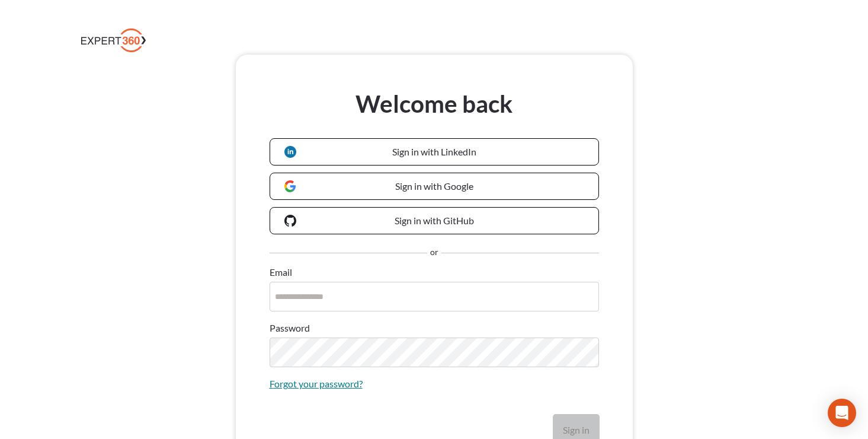 Image resolution: width=868 pixels, height=439 pixels. Describe the element at coordinates (434, 186) in the screenshot. I see `a: Sign in with Google` at that location.